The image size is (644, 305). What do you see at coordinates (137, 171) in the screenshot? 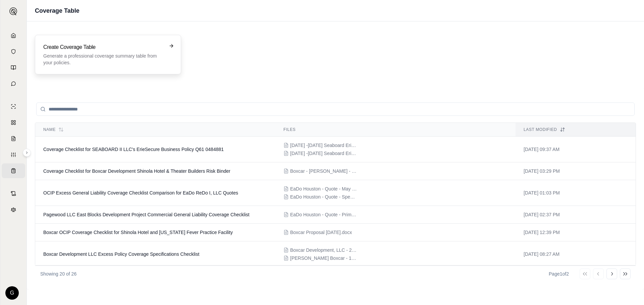
I see `span: Coverage Checklist for Boxcar Development Shinola Hotel & Theater Builders Risk Binder` at bounding box center [137, 171].